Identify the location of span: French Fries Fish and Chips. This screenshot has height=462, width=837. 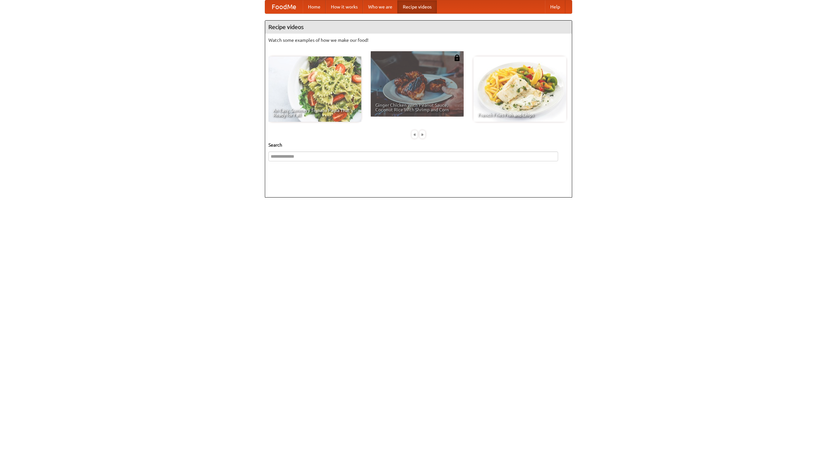
(520, 115).